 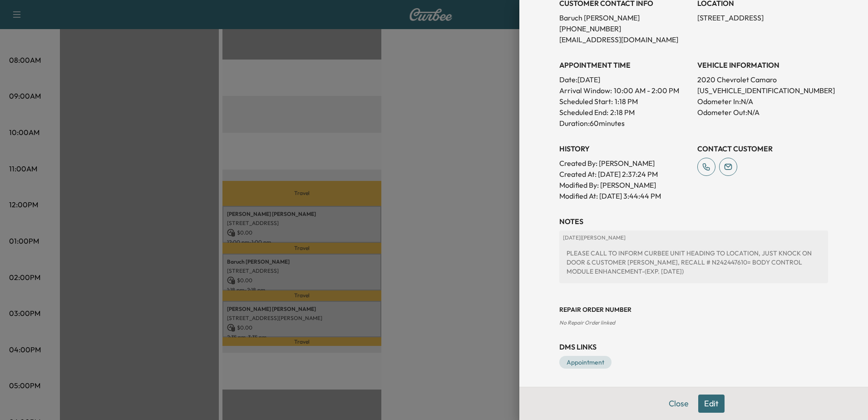 I want to click on p: 1:18 PM, so click(x=626, y=101).